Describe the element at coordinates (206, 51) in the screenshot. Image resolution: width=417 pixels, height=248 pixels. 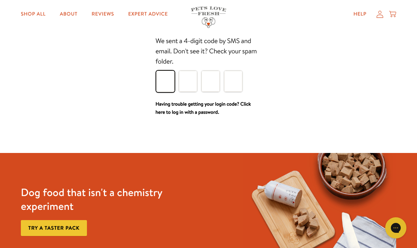
I see `span: We sent a 4-digit code by SMS and email. Don't see it? Check your spam folder.` at that location.